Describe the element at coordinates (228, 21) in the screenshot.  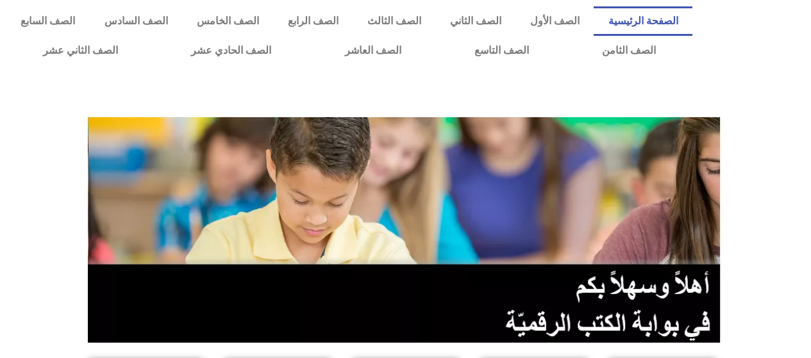
I see `a: الصف الخامس` at that location.